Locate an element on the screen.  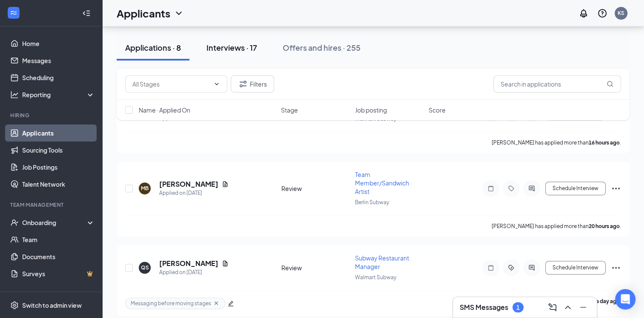
input: All Stages is located at coordinates (171, 84).